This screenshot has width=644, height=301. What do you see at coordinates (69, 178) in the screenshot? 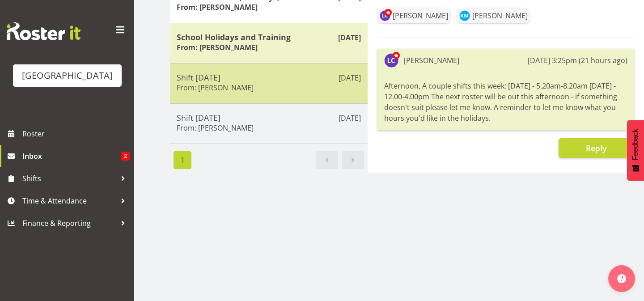
I see `span: Shifts` at bounding box center [69, 178].